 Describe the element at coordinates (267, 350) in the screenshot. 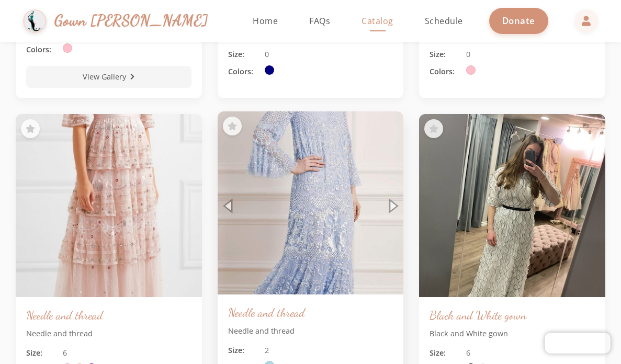

I see `span: 2` at that location.